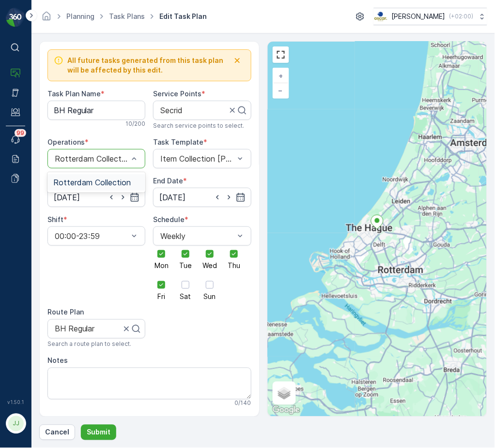  Describe the element at coordinates (57, 432) in the screenshot. I see `button: Cancel` at that location.